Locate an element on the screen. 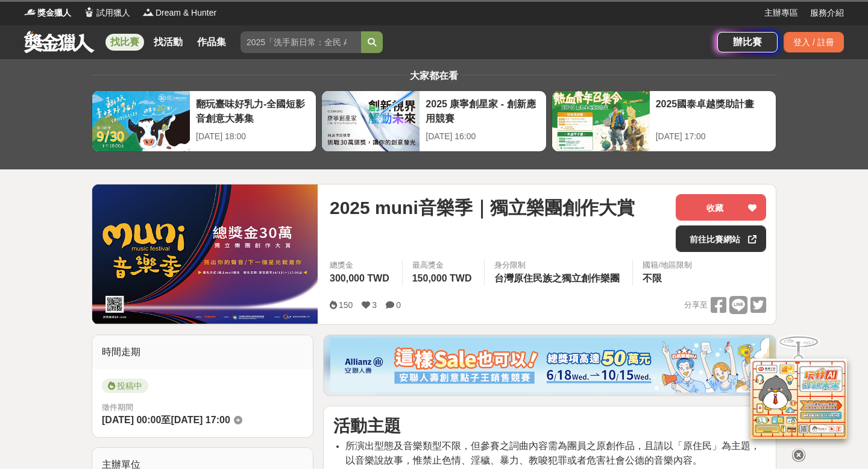  div: 2025國泰卓越獎助計畫 is located at coordinates (712, 110).